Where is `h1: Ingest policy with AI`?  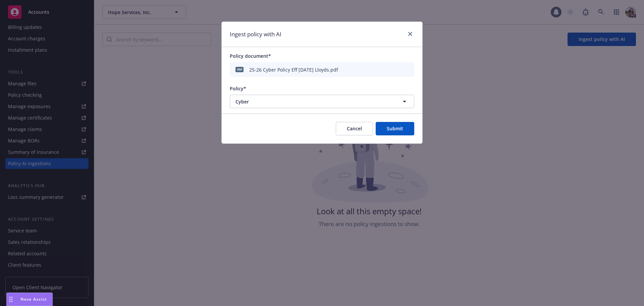
h1: Ingest policy with AI is located at coordinates (256, 34).